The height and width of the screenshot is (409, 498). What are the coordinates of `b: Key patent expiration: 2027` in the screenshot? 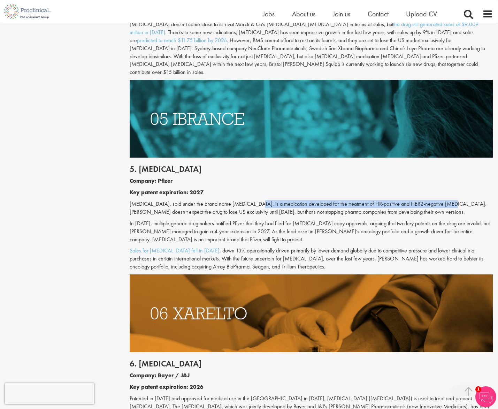 It's located at (167, 192).